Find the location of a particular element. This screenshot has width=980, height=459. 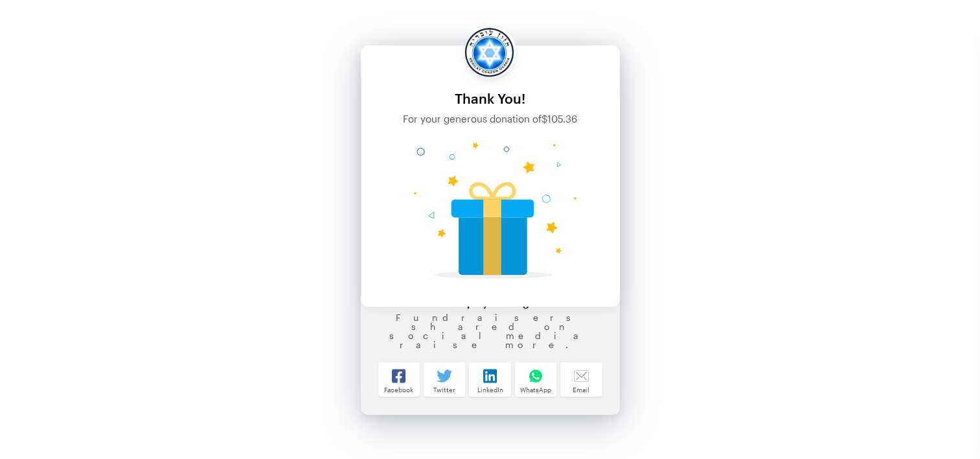

div: Twitter is located at coordinates (445, 389).